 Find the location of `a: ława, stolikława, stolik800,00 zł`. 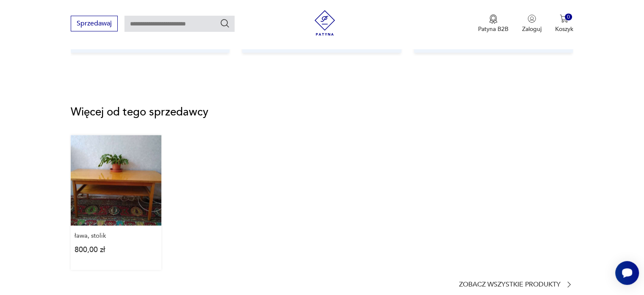

a: ława, stolikława, stolik800,00 zł is located at coordinates (116, 202).